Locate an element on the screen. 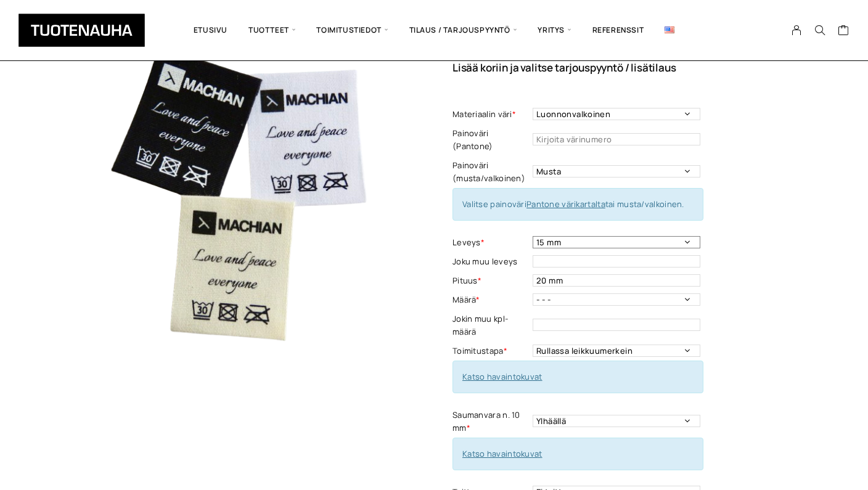  a: Pantone värikartalta is located at coordinates (566, 204).